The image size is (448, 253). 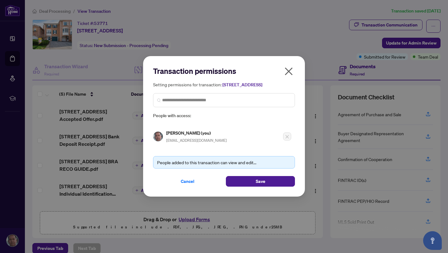 I want to click on img: Profile Icon, so click(x=158, y=137).